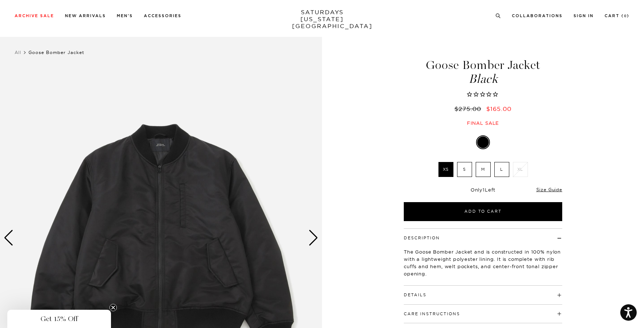 This screenshot has width=644, height=328. Describe the element at coordinates (125, 16) in the screenshot. I see `a: Men's` at that location.